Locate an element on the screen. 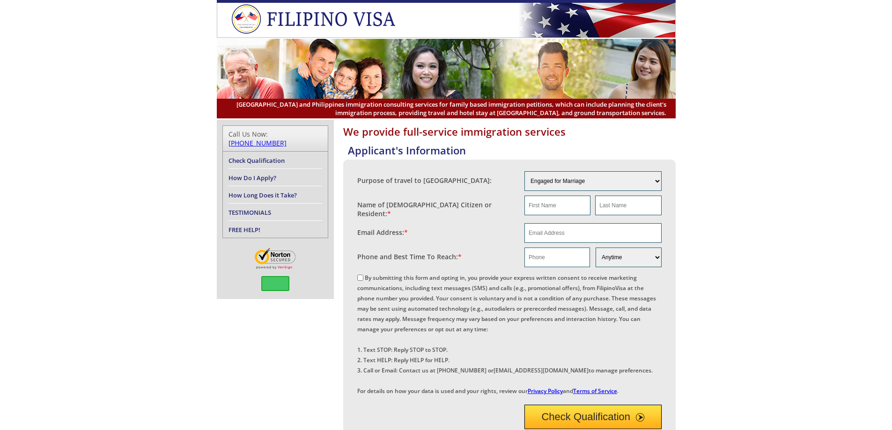  label: Phone and Best Time To Reach: is located at coordinates (409, 257).